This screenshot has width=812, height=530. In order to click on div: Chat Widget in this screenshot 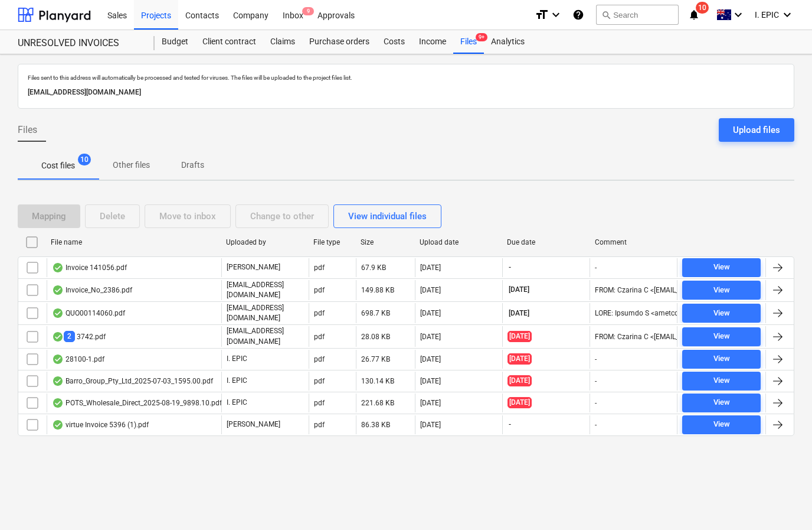, I will do `click(783, 501)`.